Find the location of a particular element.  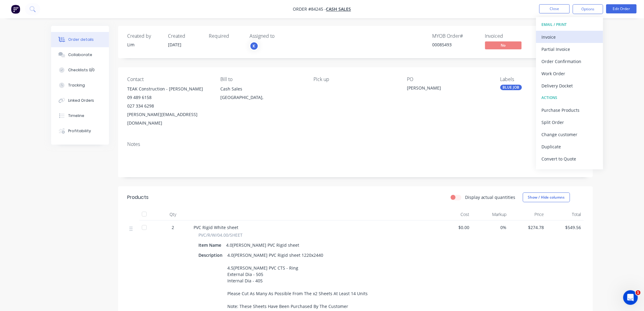

div: Tracking is located at coordinates (76, 85).